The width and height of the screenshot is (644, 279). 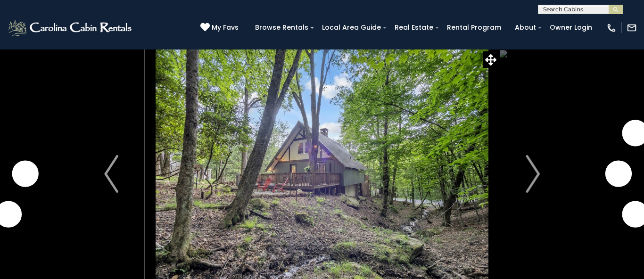 I want to click on a: Real Estate, so click(x=414, y=27).